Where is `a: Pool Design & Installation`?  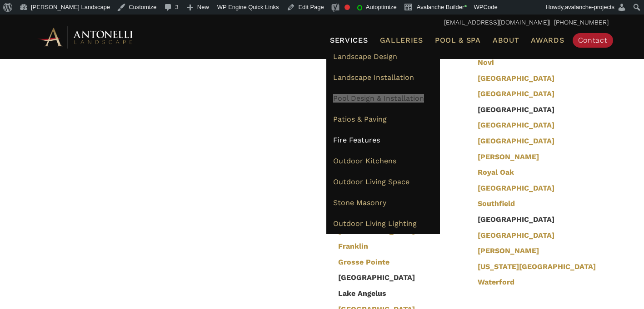 a: Pool Design & Installation is located at coordinates (383, 98).